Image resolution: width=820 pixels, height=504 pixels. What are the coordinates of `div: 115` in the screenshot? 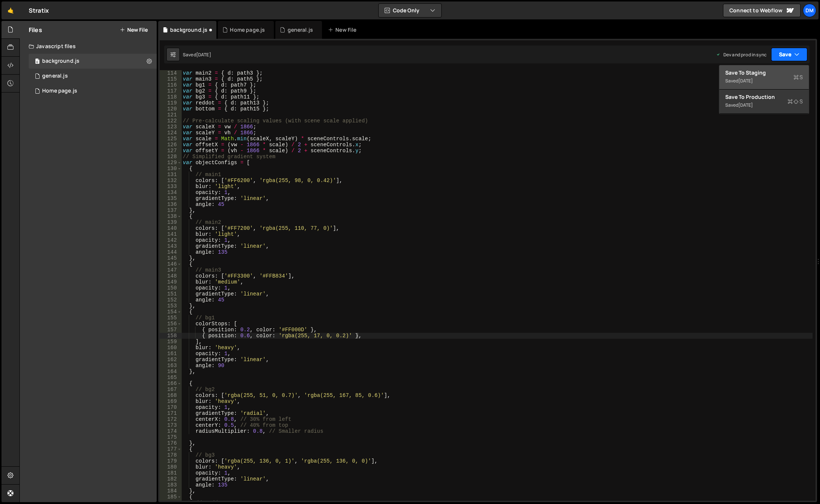 It's located at (171, 79).